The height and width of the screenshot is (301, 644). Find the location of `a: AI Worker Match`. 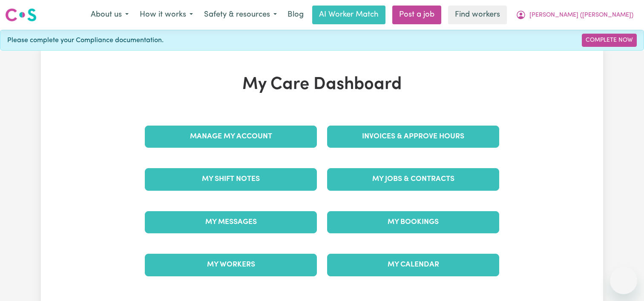

a: AI Worker Match is located at coordinates (349, 15).